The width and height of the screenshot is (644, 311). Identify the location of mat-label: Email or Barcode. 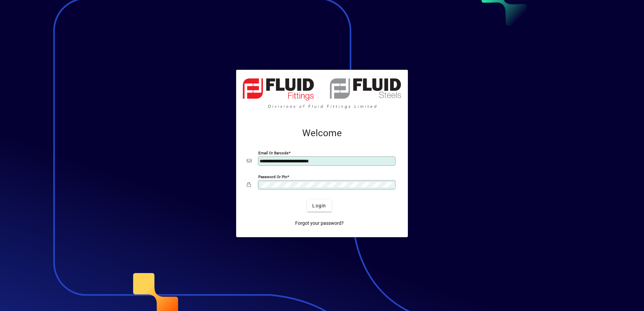
(273, 153).